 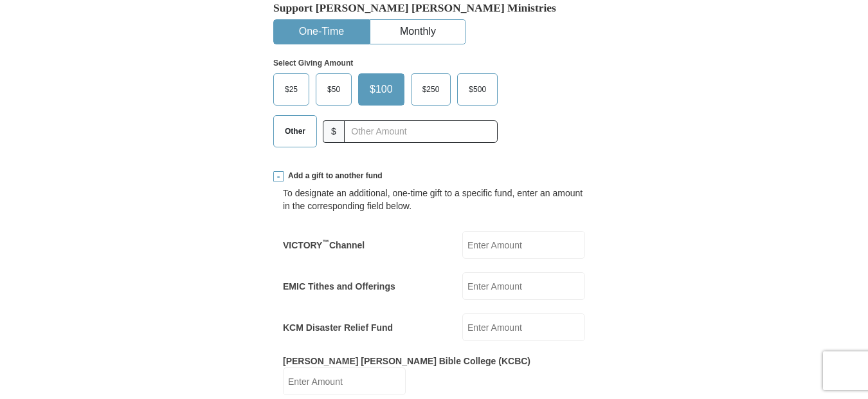 What do you see at coordinates (333, 175) in the screenshot?
I see `span: Add a gift to another fund` at bounding box center [333, 175].